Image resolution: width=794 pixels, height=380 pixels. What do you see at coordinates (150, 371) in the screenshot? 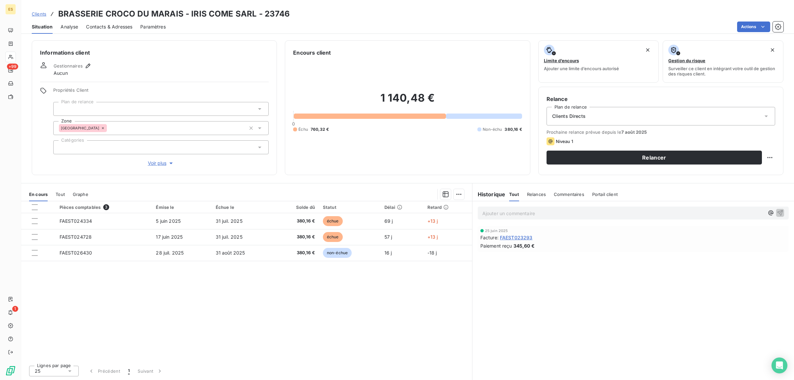
I see `button: Suivant` at bounding box center [150, 371].